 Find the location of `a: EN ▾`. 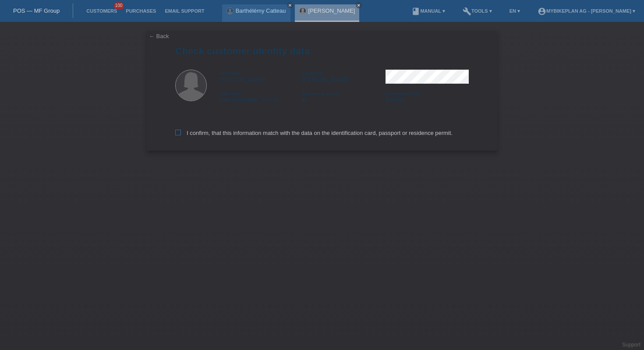

a: EN ▾ is located at coordinates (515, 11).